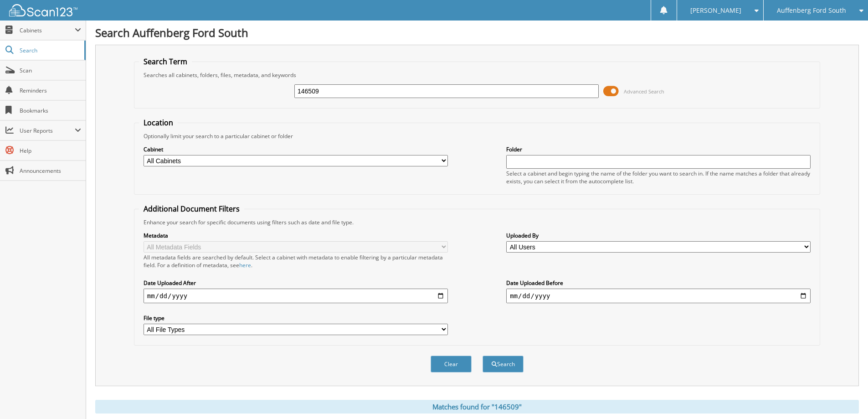 The width and height of the screenshot is (868, 419). I want to click on span: Scan, so click(50, 71).